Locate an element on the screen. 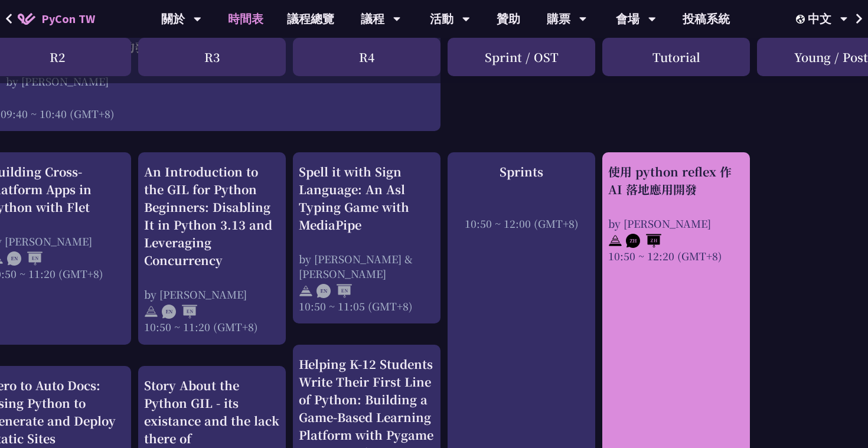  div: Sprint / OST is located at coordinates (522, 57).